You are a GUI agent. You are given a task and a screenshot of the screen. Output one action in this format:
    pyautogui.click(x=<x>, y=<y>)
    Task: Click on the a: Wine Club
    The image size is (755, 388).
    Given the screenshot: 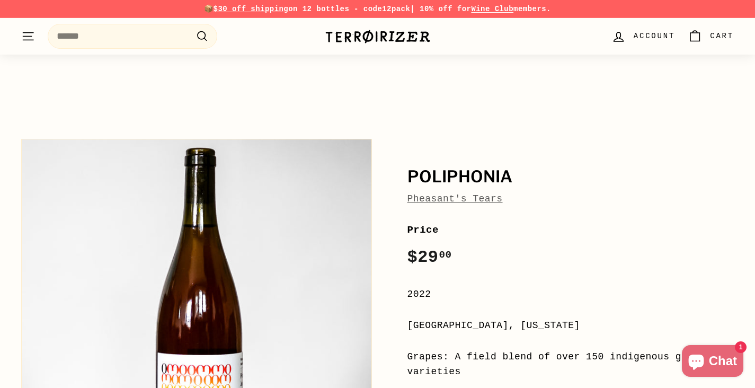 What is the action you would take?
    pyautogui.click(x=492, y=9)
    